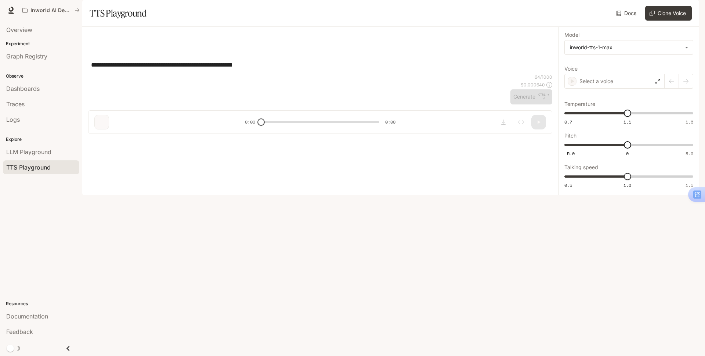  Describe the element at coordinates (669, 13) in the screenshot. I see `button: Clone Voice` at that location.